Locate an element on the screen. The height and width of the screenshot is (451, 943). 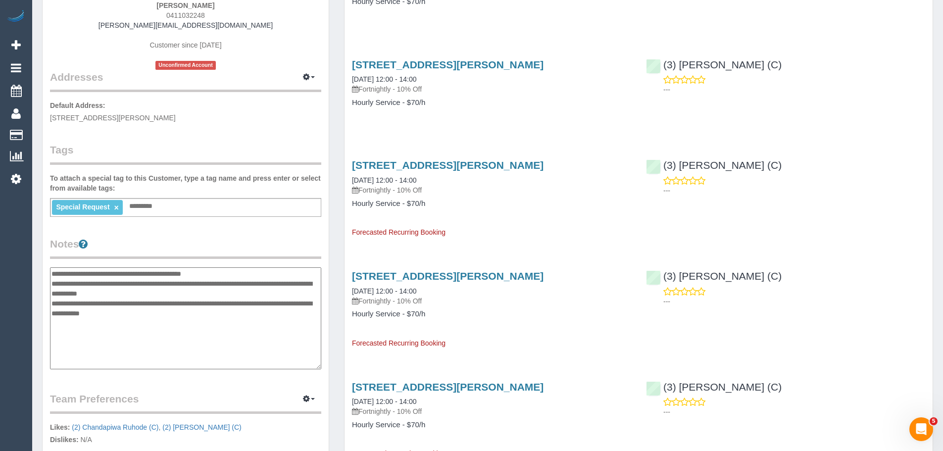
img: Automaid Logo is located at coordinates (16, 17).